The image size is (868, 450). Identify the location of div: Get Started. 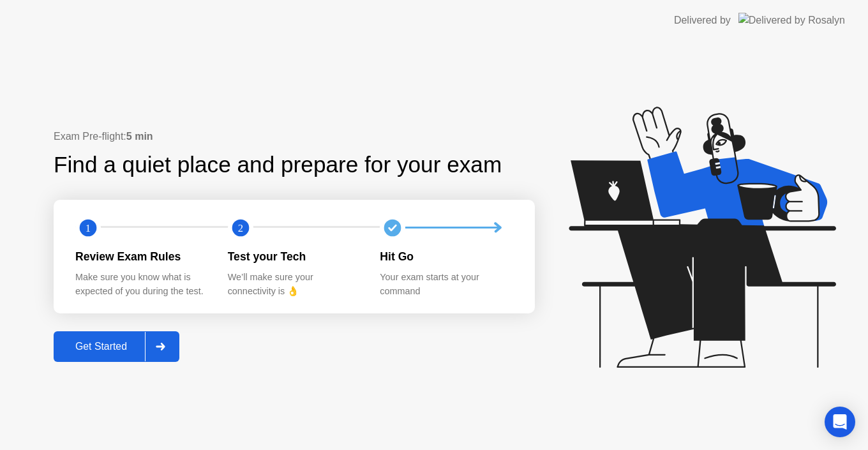
(101, 347).